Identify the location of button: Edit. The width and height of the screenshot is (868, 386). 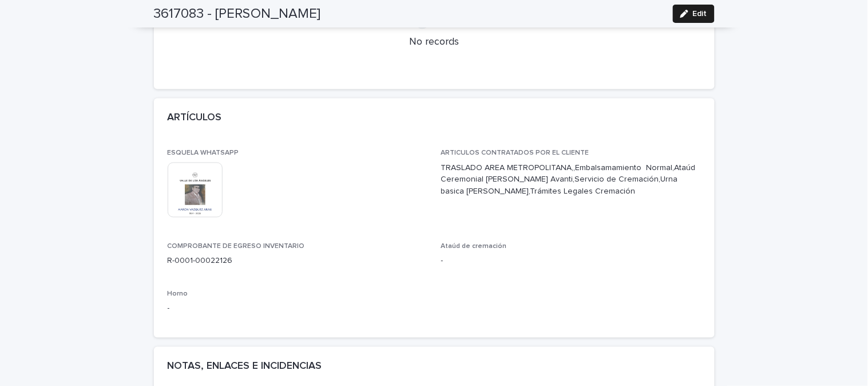
(694, 14).